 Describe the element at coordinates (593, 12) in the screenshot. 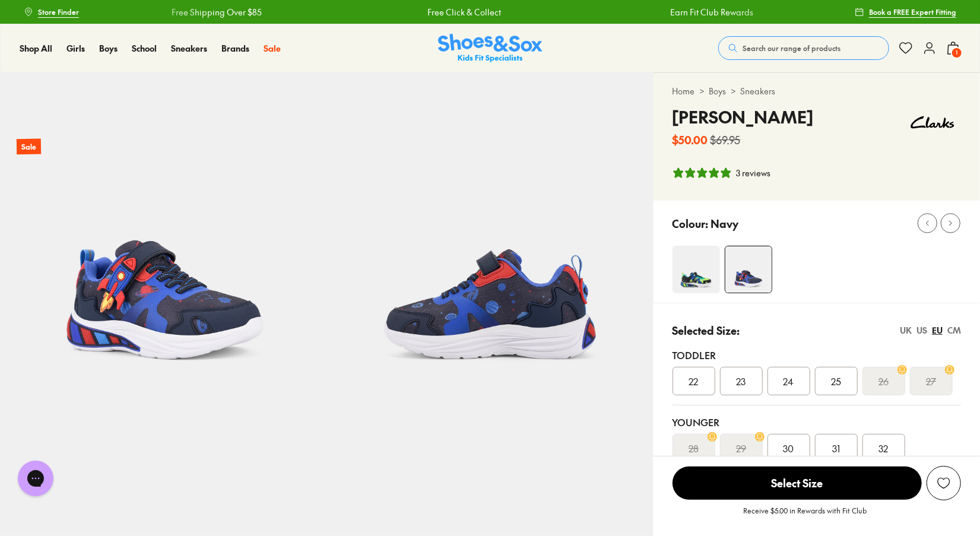

I see `a: Earn Fit Club Rewards` at that location.